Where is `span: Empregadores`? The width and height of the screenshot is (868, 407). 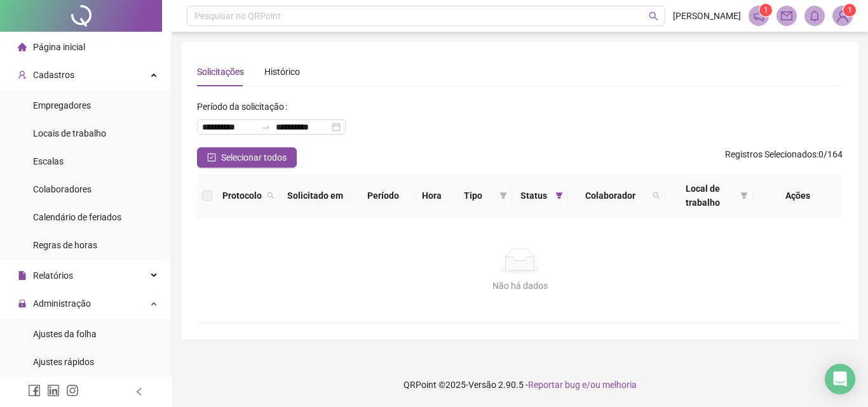
span: Empregadores is located at coordinates (61, 106).